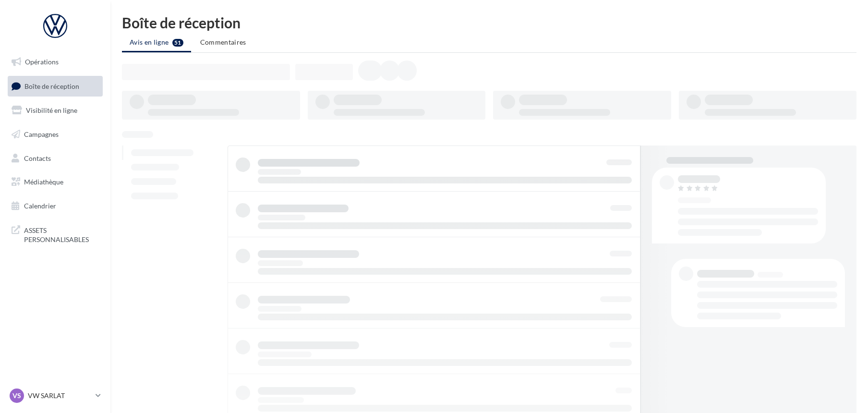  I want to click on a: Boîte de réception, so click(55, 86).